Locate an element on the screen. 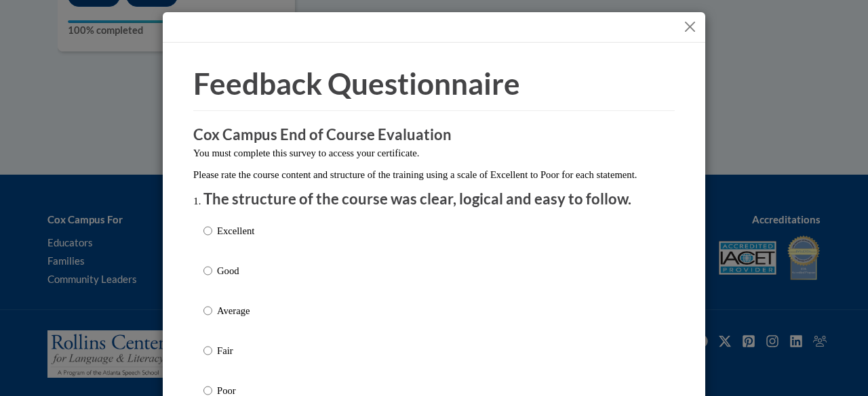  input: Fair is located at coordinates (207, 351).